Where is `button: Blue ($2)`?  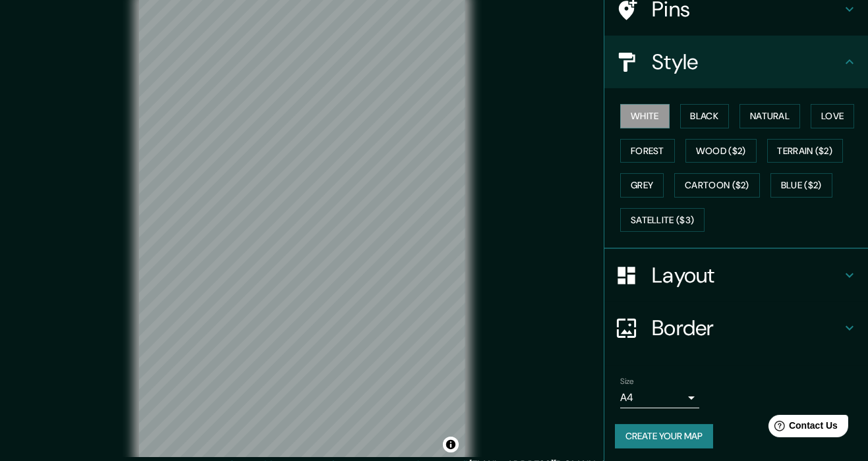 button: Blue ($2) is located at coordinates (801, 185).